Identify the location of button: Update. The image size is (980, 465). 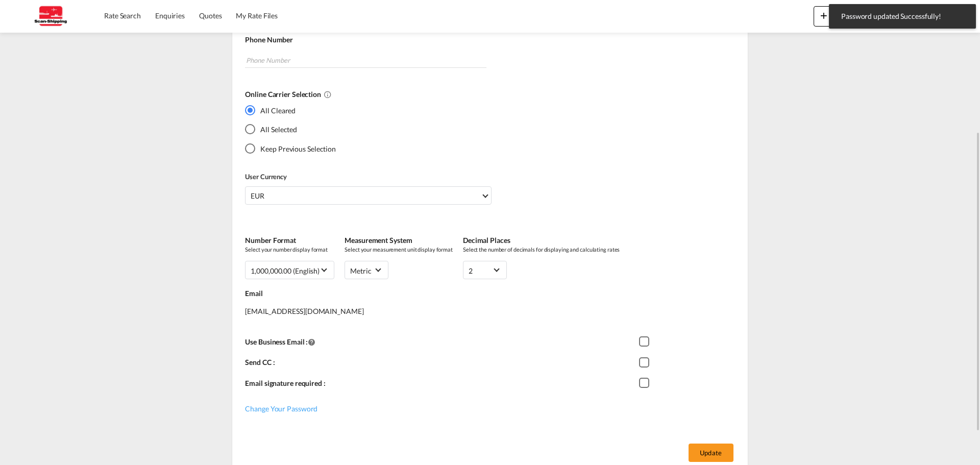
(711, 453).